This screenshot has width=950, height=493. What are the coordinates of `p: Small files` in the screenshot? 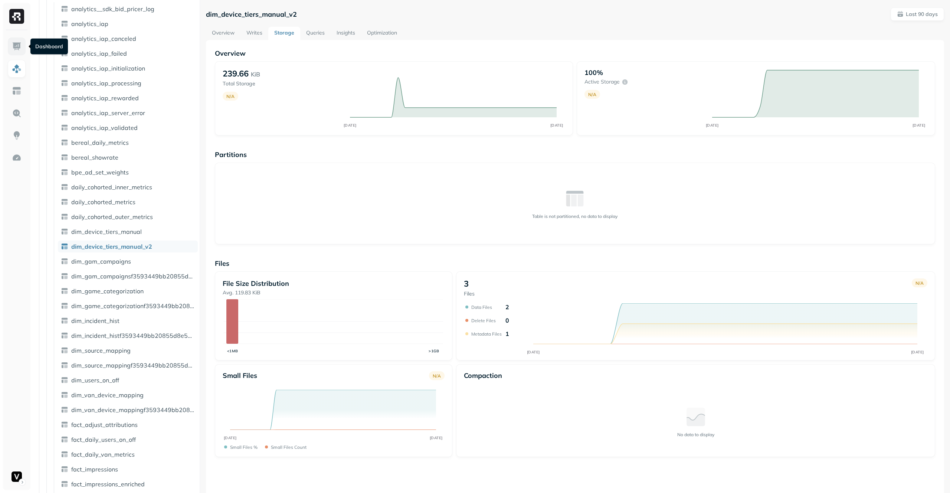 It's located at (240, 375).